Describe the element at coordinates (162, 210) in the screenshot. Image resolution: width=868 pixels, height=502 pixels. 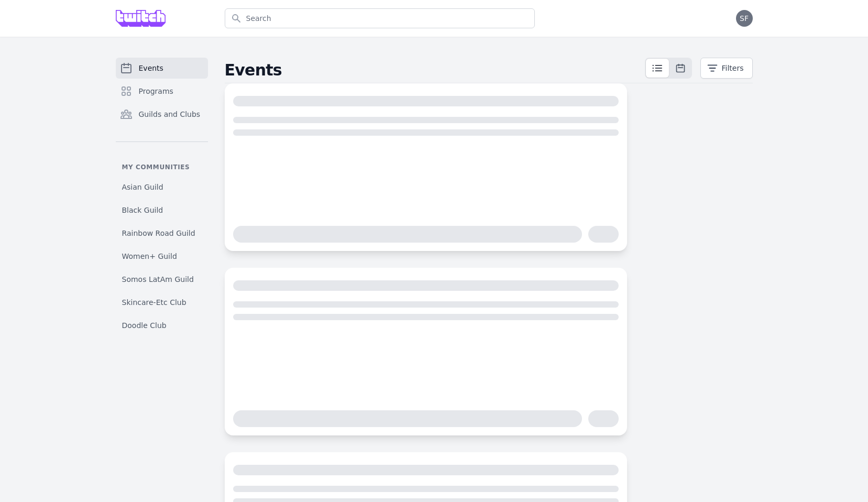
I see `a: Black Guild` at that location.